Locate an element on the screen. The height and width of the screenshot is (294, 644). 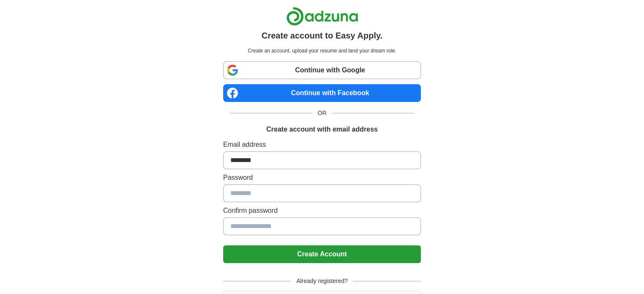
h1: Create account with email address is located at coordinates (322, 130).